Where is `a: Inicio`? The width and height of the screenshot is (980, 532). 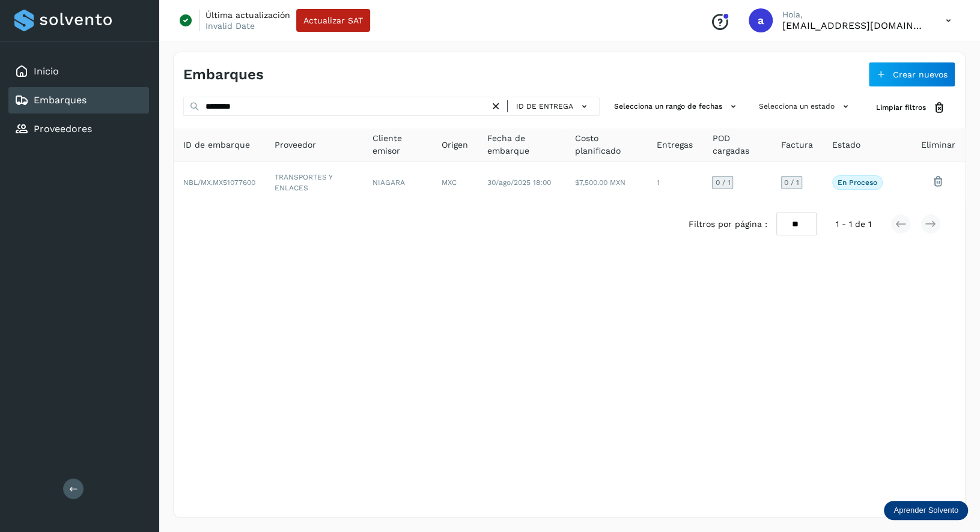 a: Inicio is located at coordinates (46, 71).